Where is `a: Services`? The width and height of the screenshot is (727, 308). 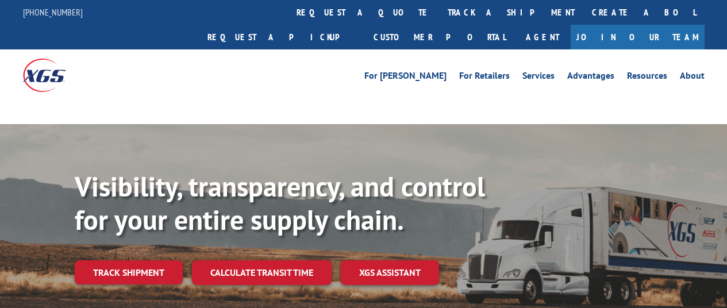
a: Services is located at coordinates (538, 78).